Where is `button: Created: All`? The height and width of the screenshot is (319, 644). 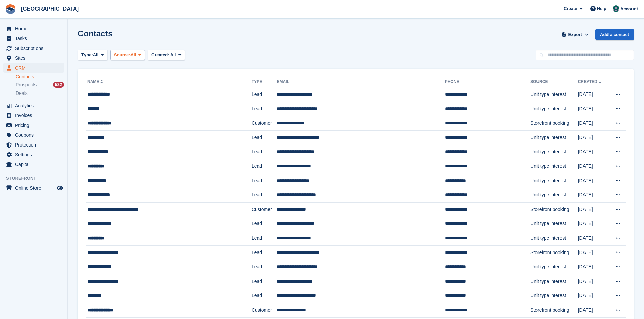
button: Created: All is located at coordinates (166, 55).